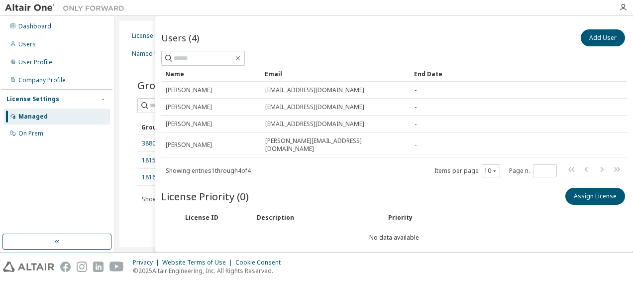 Image resolution: width=633 pixels, height=281 pixels. Describe the element at coordinates (116, 266) in the screenshot. I see `img: youtube.svg` at that location.